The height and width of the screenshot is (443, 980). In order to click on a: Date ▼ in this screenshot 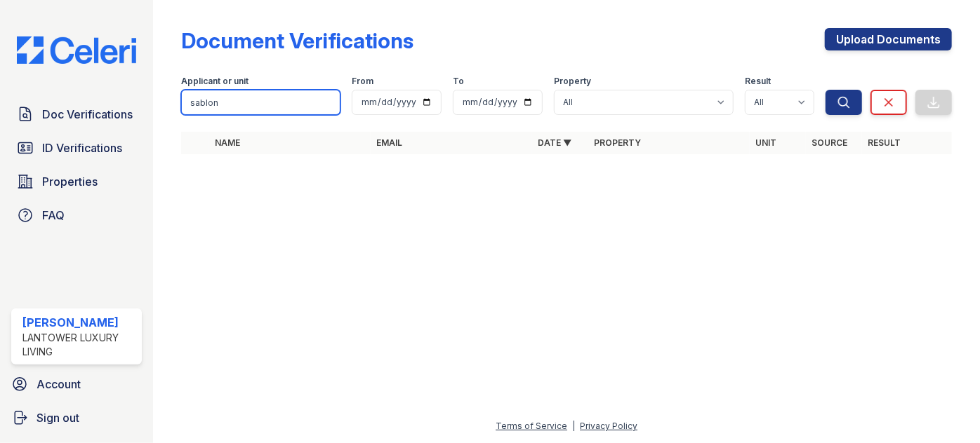, I will do `click(555, 143)`.